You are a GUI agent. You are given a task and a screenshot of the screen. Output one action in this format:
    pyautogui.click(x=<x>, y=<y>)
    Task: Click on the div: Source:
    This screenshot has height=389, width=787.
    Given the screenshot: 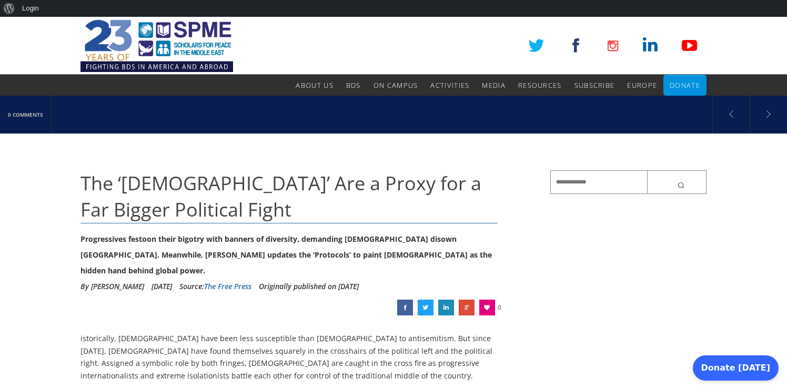 What is the action you would take?
    pyautogui.click(x=215, y=287)
    